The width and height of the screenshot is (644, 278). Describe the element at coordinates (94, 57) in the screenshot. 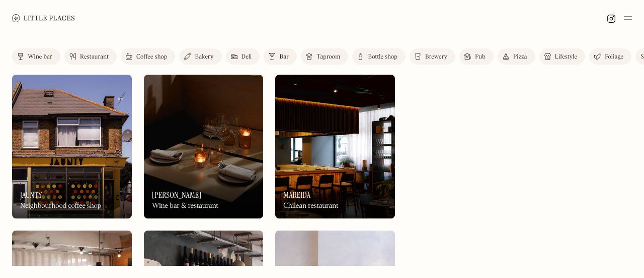

I see `div: Restaurant` at that location.